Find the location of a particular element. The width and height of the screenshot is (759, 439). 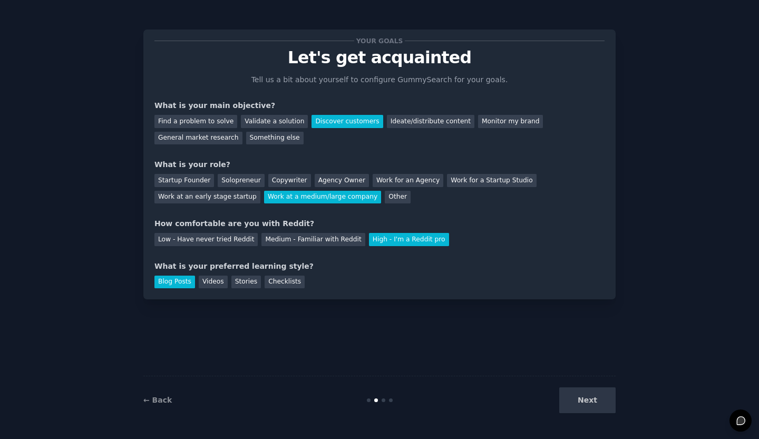

div: What is your preferred learning style? is located at coordinates (380, 266).